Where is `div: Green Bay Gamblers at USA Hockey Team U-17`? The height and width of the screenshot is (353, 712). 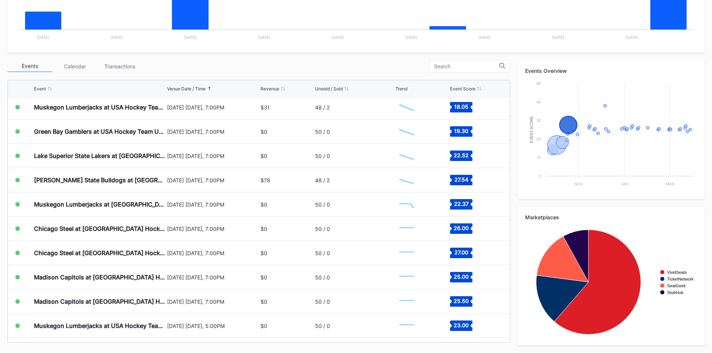
div: Green Bay Gamblers at USA Hockey Team U-17 is located at coordinates (99, 132).